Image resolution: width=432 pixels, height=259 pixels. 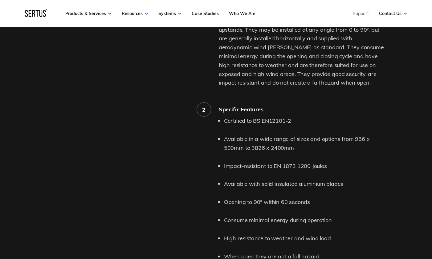 What do you see at coordinates (204, 110) in the screenshot?
I see `div: 2` at bounding box center [204, 110].